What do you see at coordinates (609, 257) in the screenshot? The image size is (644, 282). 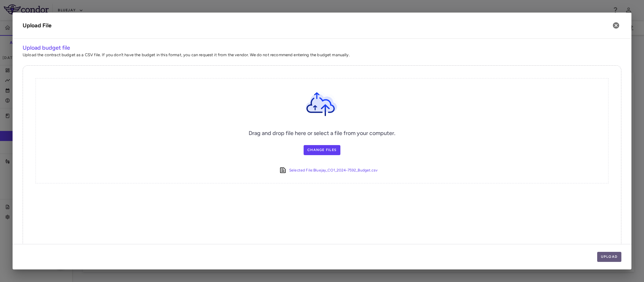 I see `button: Upload` at bounding box center [609, 257].